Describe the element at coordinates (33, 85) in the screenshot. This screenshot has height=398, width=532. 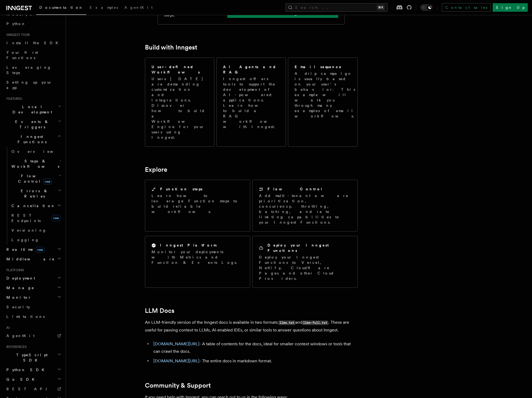
I see `a: Setting up your app` at that location.